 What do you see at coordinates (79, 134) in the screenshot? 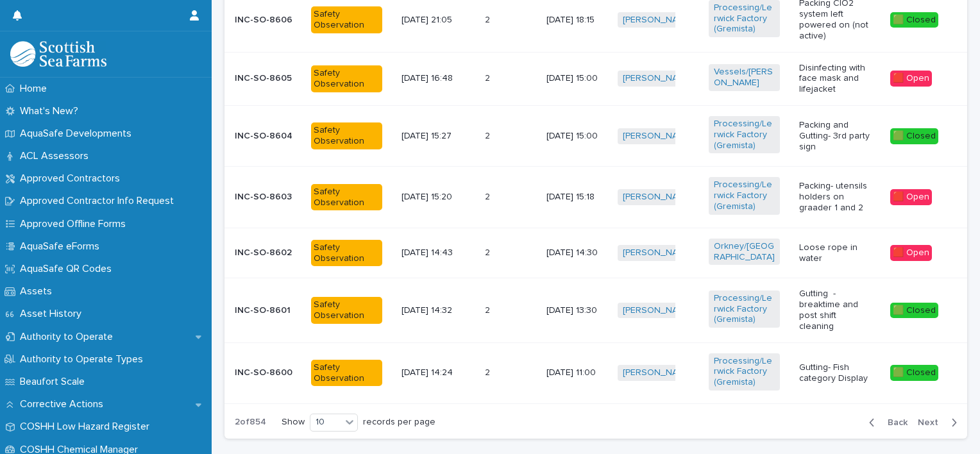
I see `p: AquaSafe Developments` at bounding box center [79, 134].